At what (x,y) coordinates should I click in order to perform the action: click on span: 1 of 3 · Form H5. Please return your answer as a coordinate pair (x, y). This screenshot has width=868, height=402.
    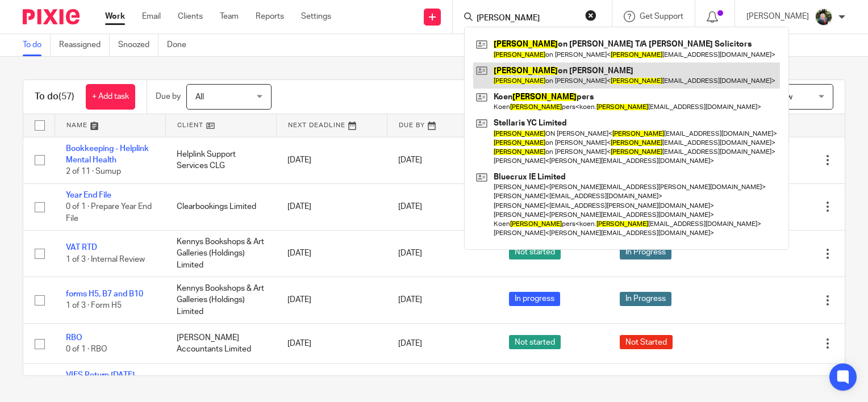
    Looking at the image, I should click on (94, 306).